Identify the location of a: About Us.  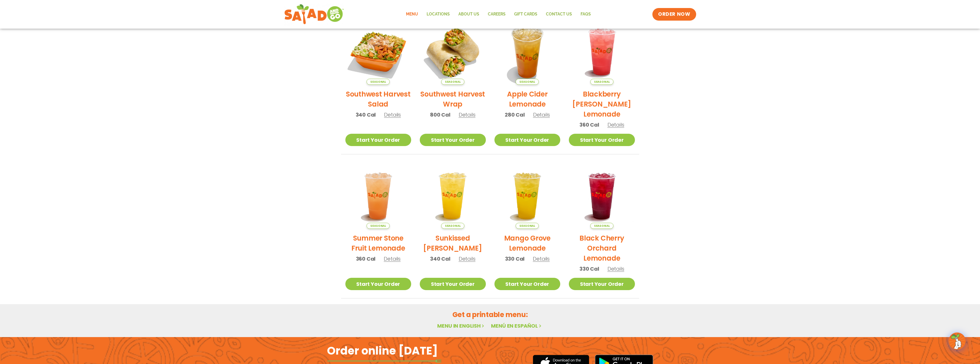
(469, 14).